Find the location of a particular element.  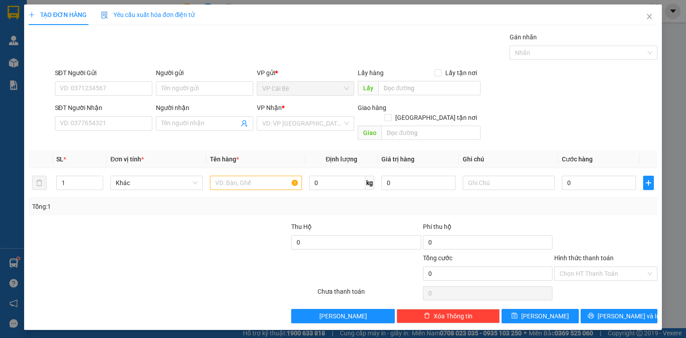

span: Giá trị hàng is located at coordinates (398, 159).